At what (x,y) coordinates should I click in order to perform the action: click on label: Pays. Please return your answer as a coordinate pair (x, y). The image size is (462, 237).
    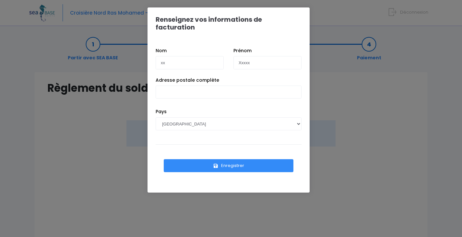
    Looking at the image, I should click on (161, 111).